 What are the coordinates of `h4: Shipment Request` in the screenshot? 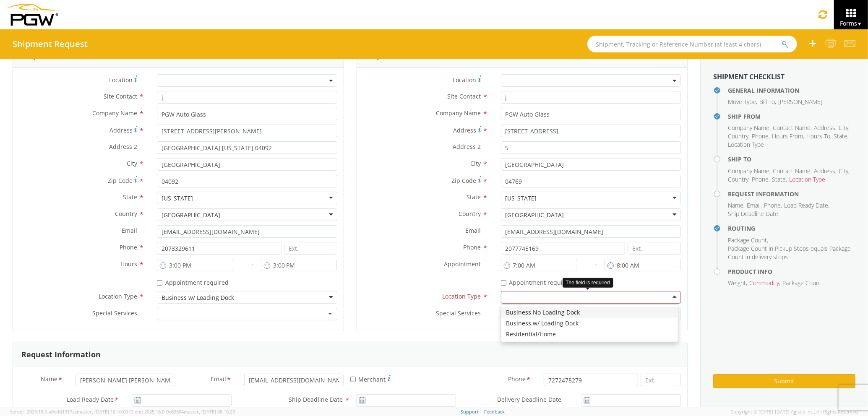 It's located at (50, 44).